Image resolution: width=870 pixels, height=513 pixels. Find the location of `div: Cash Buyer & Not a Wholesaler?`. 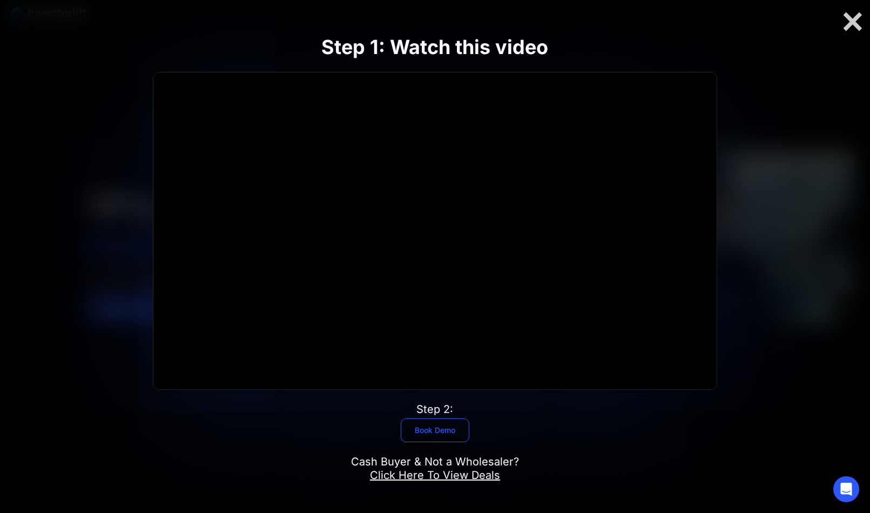

div: Cash Buyer & Not a Wholesaler? is located at coordinates (435, 468).